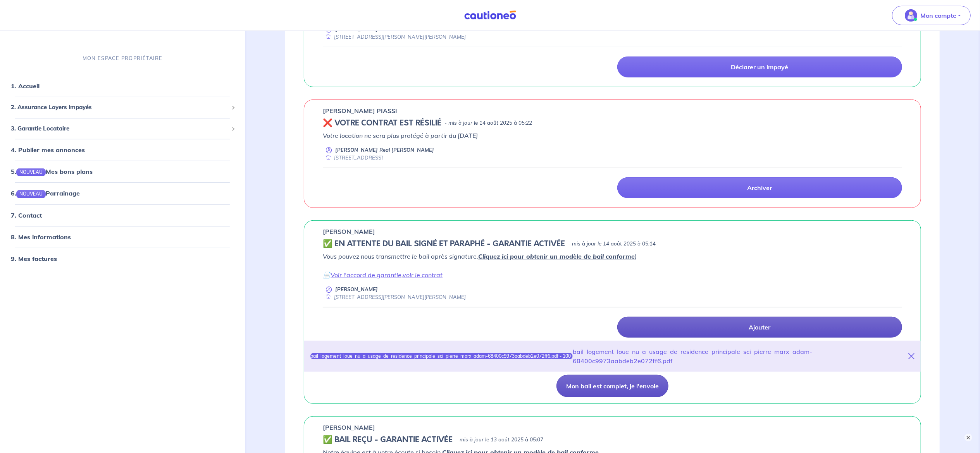  I want to click on a: Déclarer un impayé, so click(760, 67).